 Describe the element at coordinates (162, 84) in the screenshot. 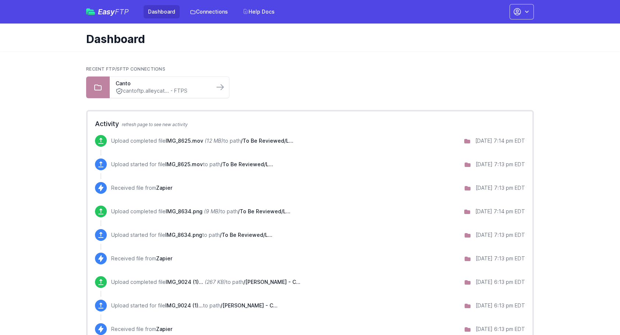

I see `a: Canto` at that location.